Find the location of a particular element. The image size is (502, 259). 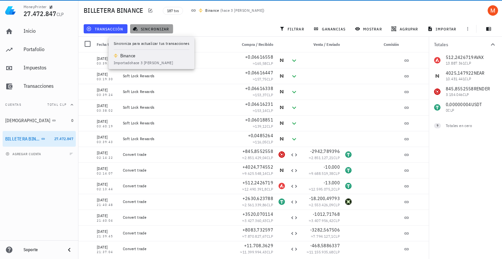

div: Binance is located at coordinates (212, 10).